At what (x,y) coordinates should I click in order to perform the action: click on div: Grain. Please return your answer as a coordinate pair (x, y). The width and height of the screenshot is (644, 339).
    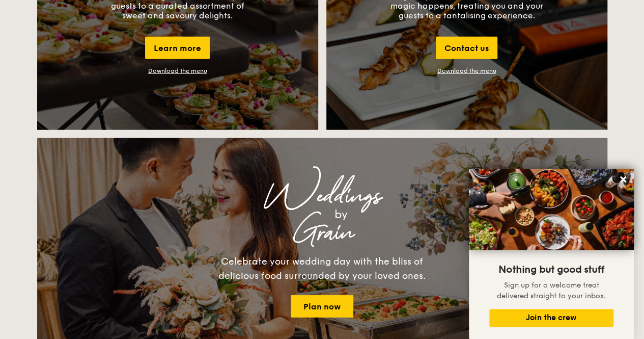
    Looking at the image, I should click on (322, 233).